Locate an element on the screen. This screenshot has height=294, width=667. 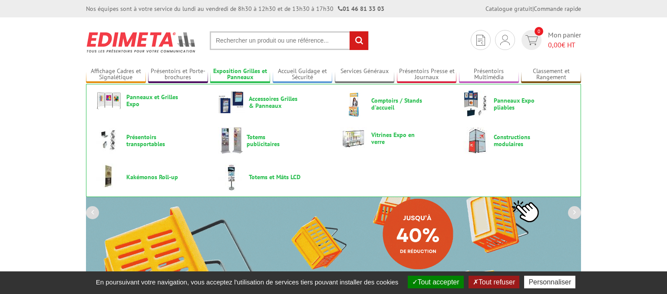
strong: 01 46 81 33 03 is located at coordinates (361, 9).